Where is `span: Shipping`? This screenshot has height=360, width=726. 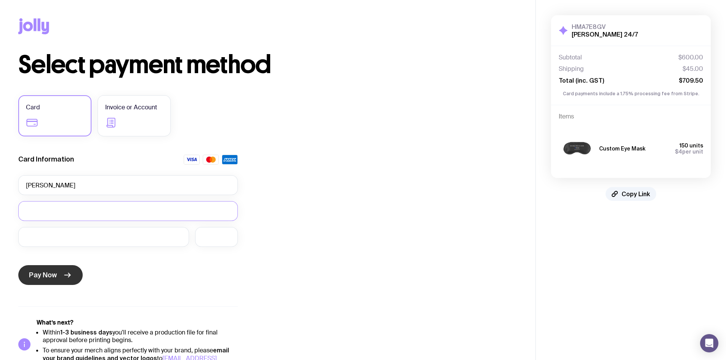
span: Shipping is located at coordinates (571, 69).